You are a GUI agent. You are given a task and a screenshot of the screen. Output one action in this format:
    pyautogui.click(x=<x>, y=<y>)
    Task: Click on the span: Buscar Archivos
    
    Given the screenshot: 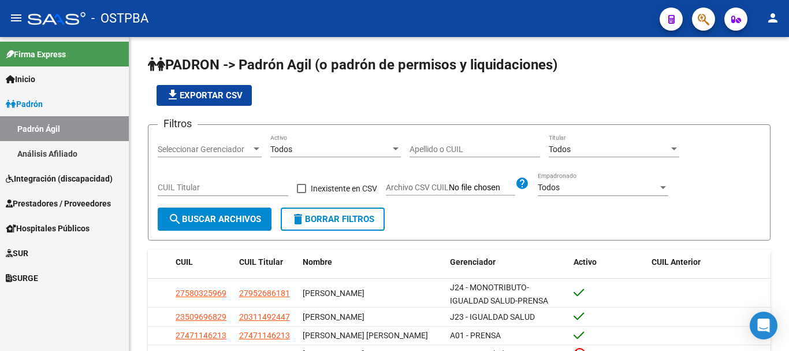 What is the action you would take?
    pyautogui.click(x=214, y=219)
    